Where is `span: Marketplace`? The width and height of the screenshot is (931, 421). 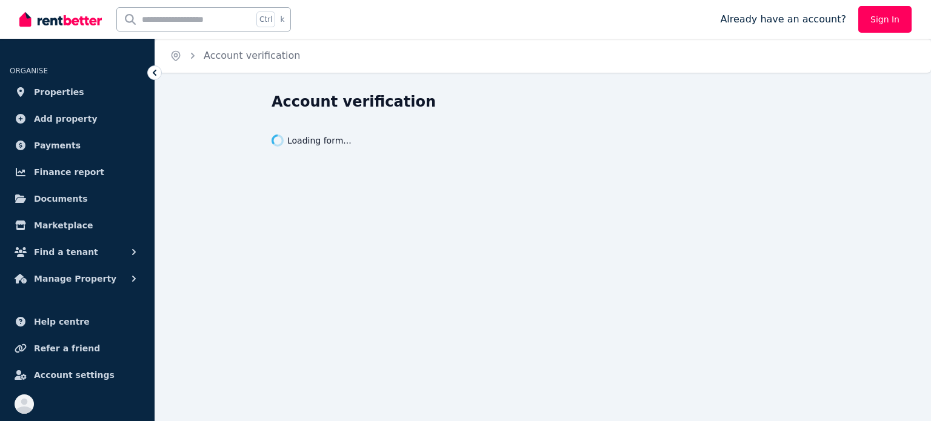 span: Marketplace is located at coordinates (63, 225).